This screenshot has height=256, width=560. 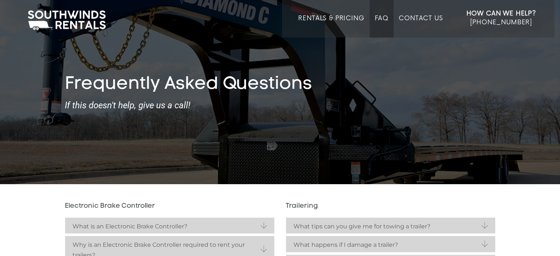 What do you see at coordinates (501, 14) in the screenshot?
I see `strong: How Can We Help?` at bounding box center [501, 14].